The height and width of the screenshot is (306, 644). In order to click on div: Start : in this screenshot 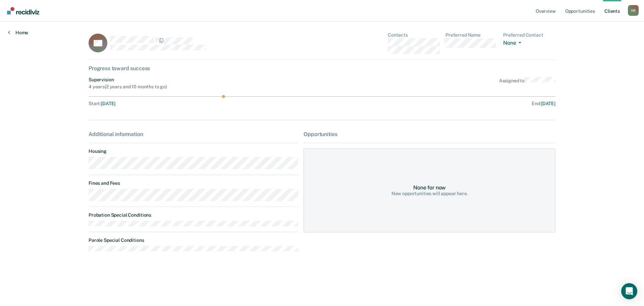, I will do `click(205, 103)`.